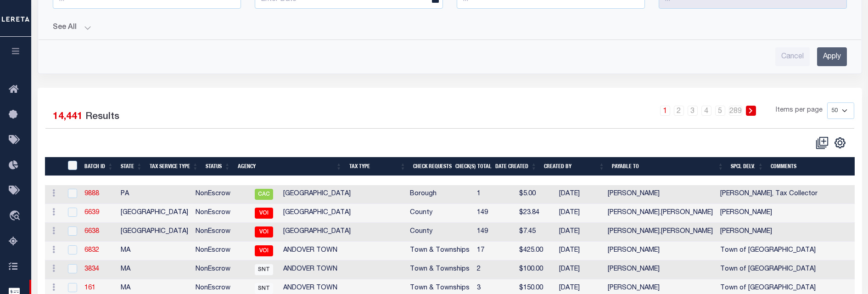  What do you see at coordinates (832, 57) in the screenshot?
I see `input: Apply` at bounding box center [832, 57].